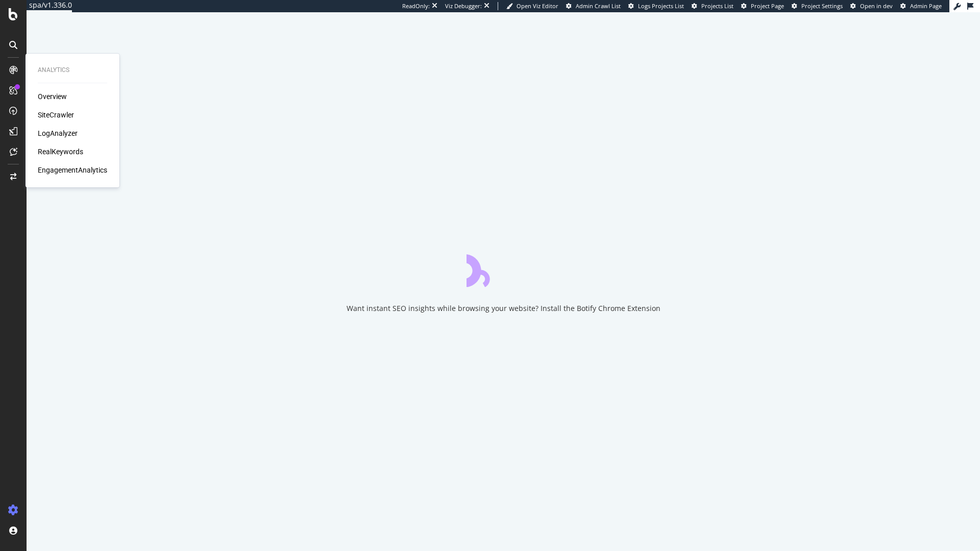 This screenshot has height=551, width=980. Describe the element at coordinates (58, 133) in the screenshot. I see `a: LogAnalyzer` at that location.